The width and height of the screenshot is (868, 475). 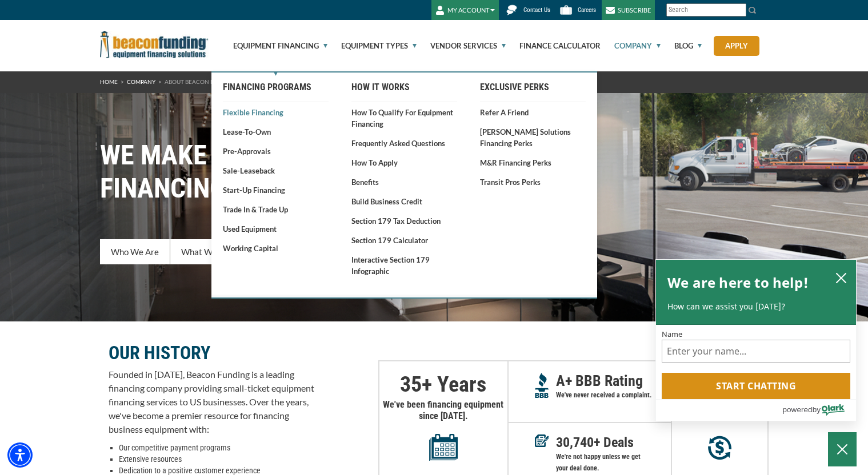 What do you see at coordinates (542, 441) in the screenshot?
I see `img: Deals in Equipment Financing` at bounding box center [542, 441].